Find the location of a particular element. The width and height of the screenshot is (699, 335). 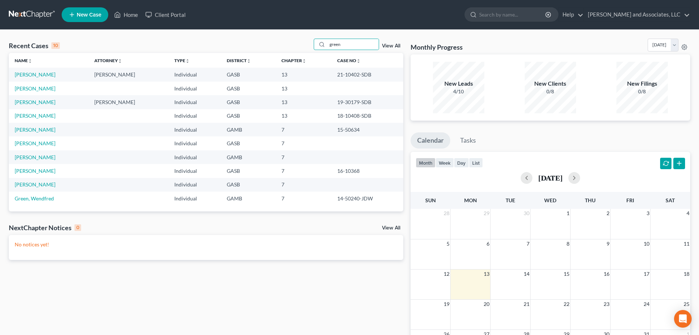

a: Typeunfold_more is located at coordinates (182, 60).